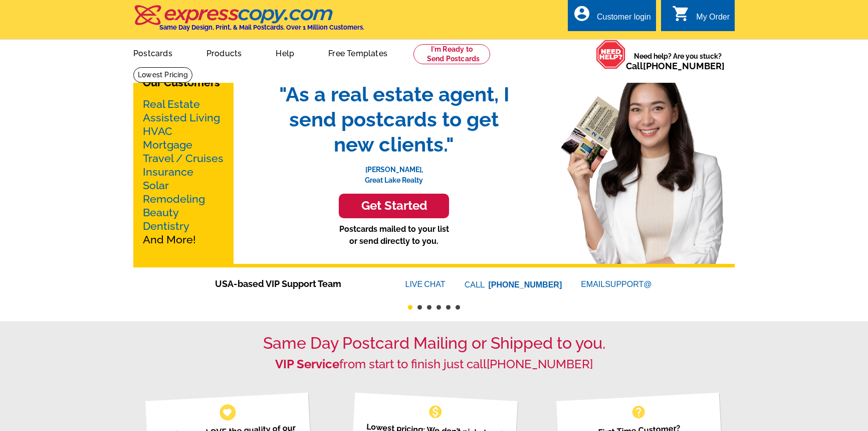 This screenshot has height=431, width=868. I want to click on a: HVAC, so click(157, 131).